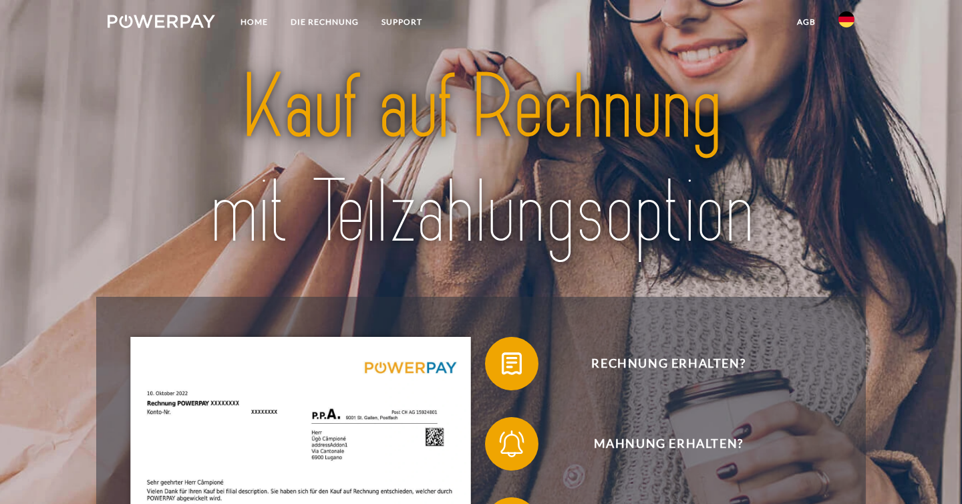  Describe the element at coordinates (512, 444) in the screenshot. I see `img: qb_bell.svg` at that location.